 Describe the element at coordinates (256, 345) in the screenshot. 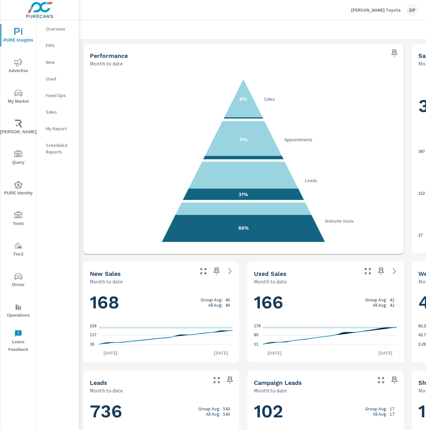

I see `text: 11` at that location.